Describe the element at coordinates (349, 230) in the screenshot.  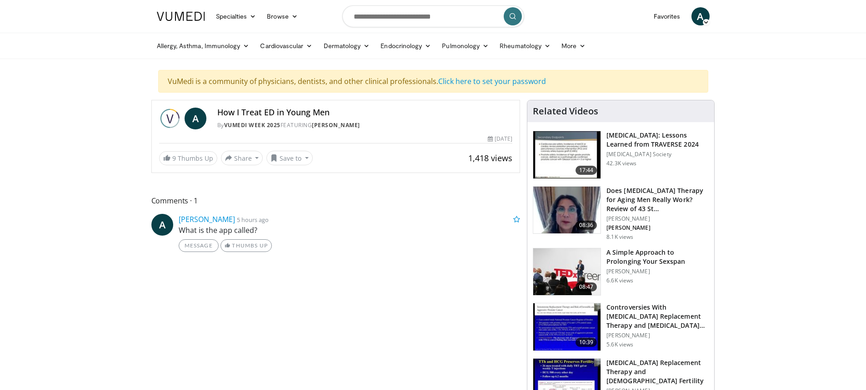
I see `p: What is the app called?` at that location.